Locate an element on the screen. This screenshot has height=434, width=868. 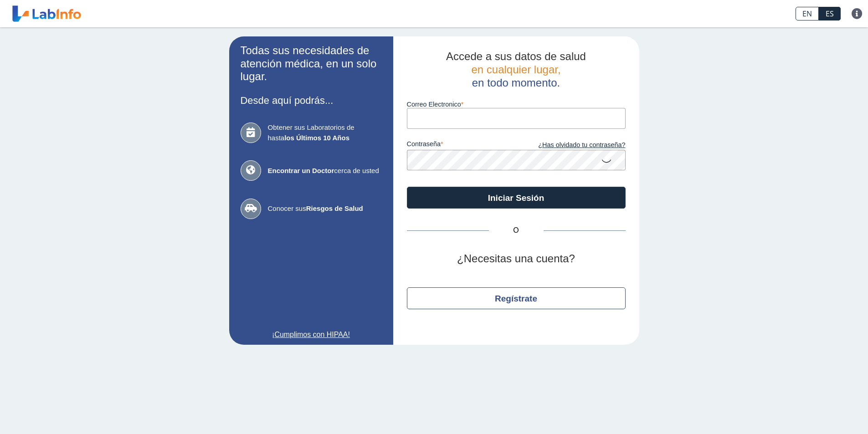
span: O is located at coordinates (516, 230).